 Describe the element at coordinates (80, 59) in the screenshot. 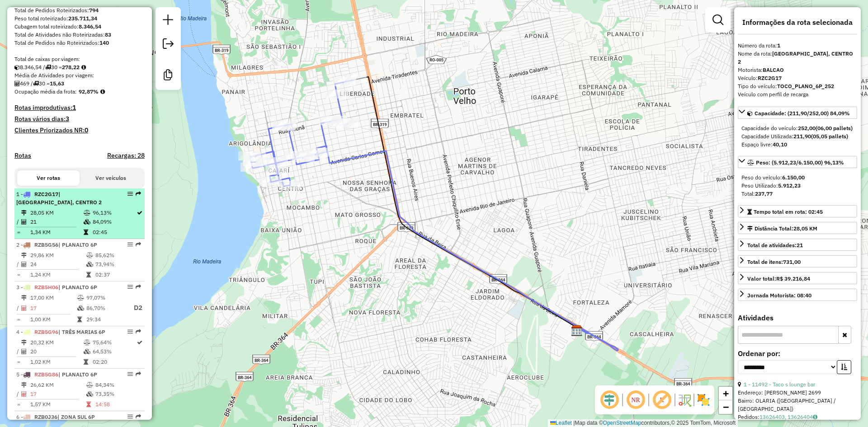

I see `div: Total de caixas por viagem:` at that location.